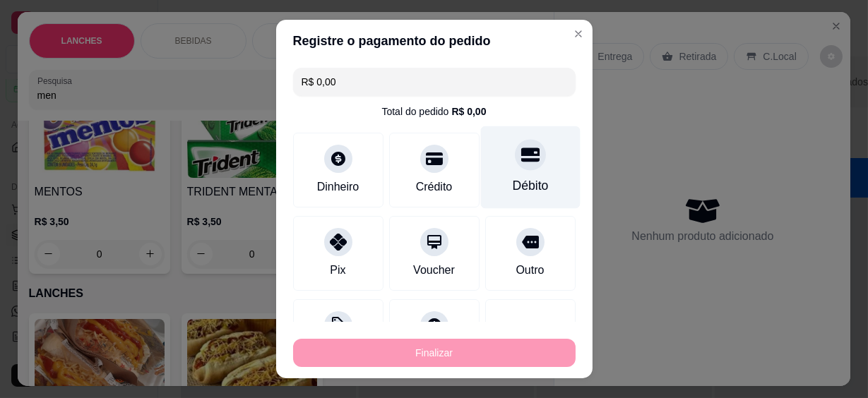 The width and height of the screenshot is (868, 398). What do you see at coordinates (434, 82) in the screenshot?
I see `input: Ex.: hambúrguer de cordeiro` at bounding box center [434, 82].